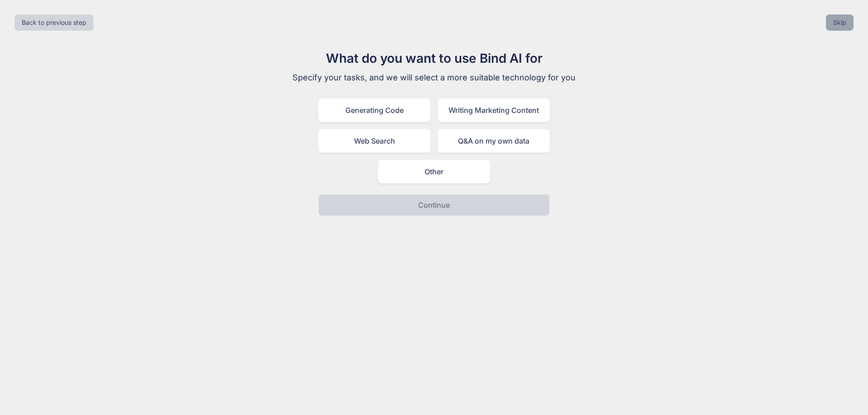 This screenshot has width=868, height=415. What do you see at coordinates (840, 22) in the screenshot?
I see `button: Skip` at bounding box center [840, 22].